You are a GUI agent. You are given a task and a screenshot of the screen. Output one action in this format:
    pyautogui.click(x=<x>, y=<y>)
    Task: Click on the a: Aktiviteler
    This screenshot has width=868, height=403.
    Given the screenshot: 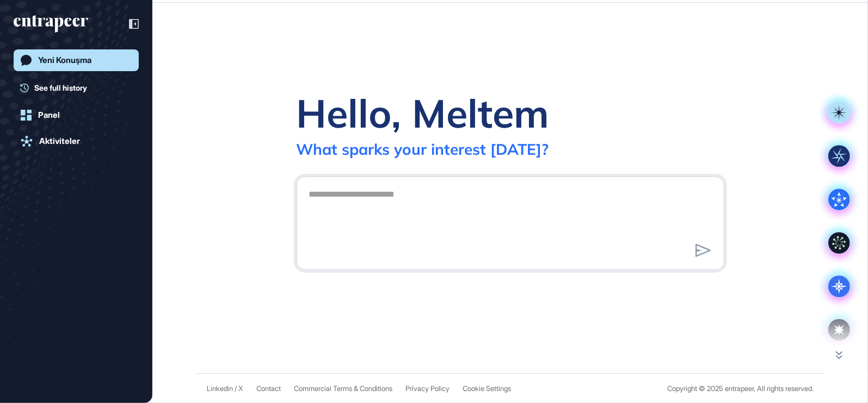 What is the action you would take?
    pyautogui.click(x=76, y=141)
    